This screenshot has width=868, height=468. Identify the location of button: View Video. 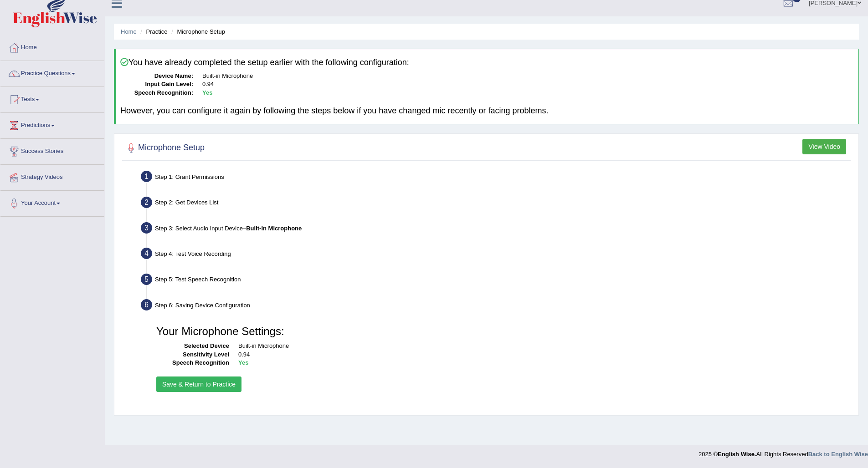
(825, 147).